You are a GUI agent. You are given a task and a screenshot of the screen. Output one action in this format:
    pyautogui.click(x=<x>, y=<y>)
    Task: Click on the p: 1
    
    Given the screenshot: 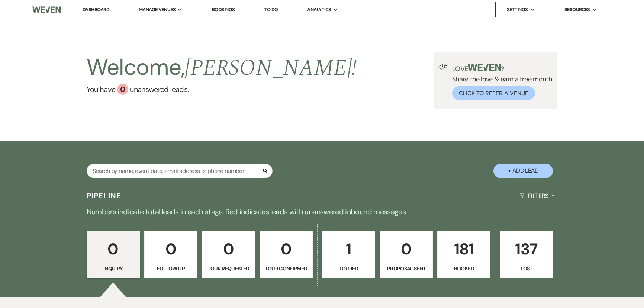 What is the action you would take?
    pyautogui.click(x=348, y=249)
    